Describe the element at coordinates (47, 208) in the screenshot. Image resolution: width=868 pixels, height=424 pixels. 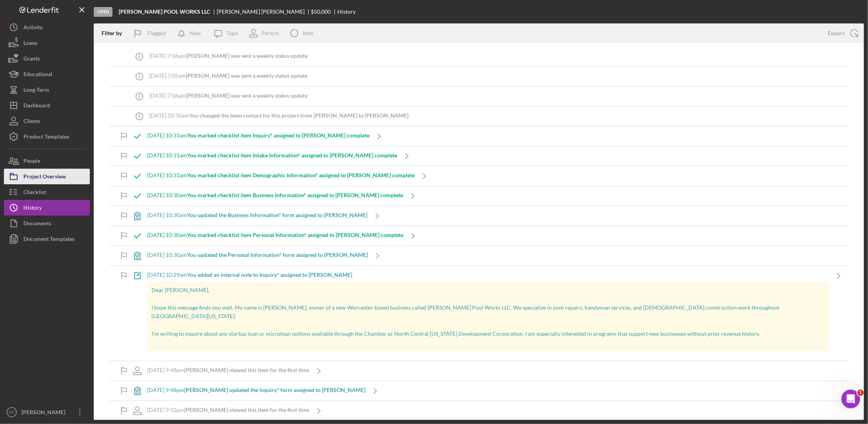
I see `button: History` at that location.